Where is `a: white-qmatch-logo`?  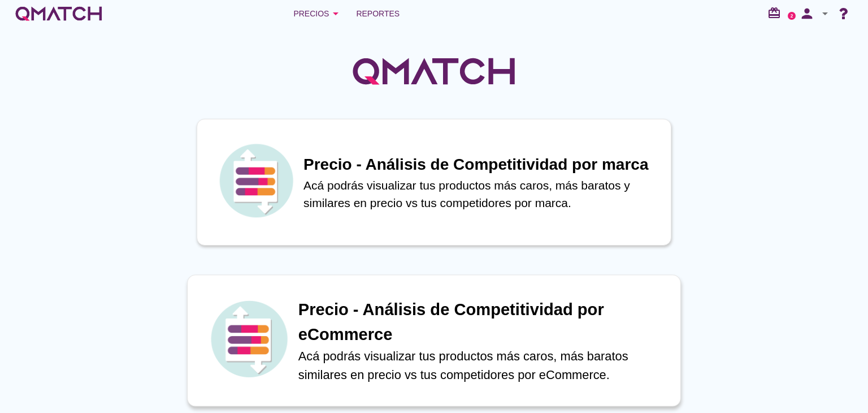 a: white-qmatch-logo is located at coordinates (59, 13).